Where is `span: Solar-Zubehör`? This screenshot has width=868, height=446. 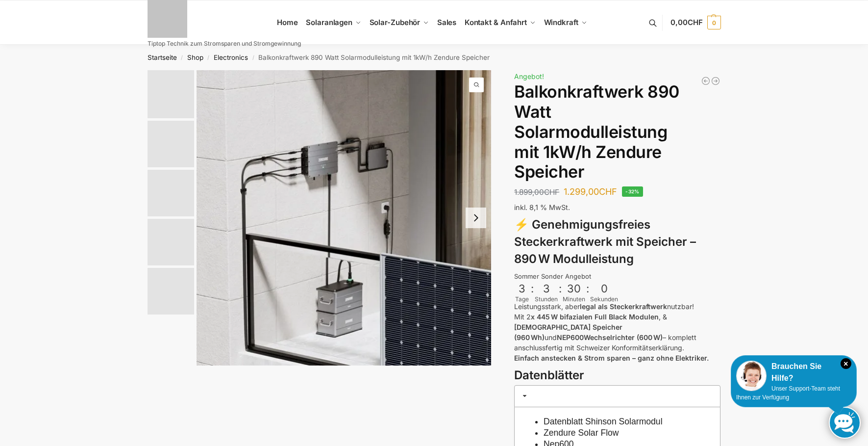 span: Solar-Zubehör is located at coordinates (395, 22).